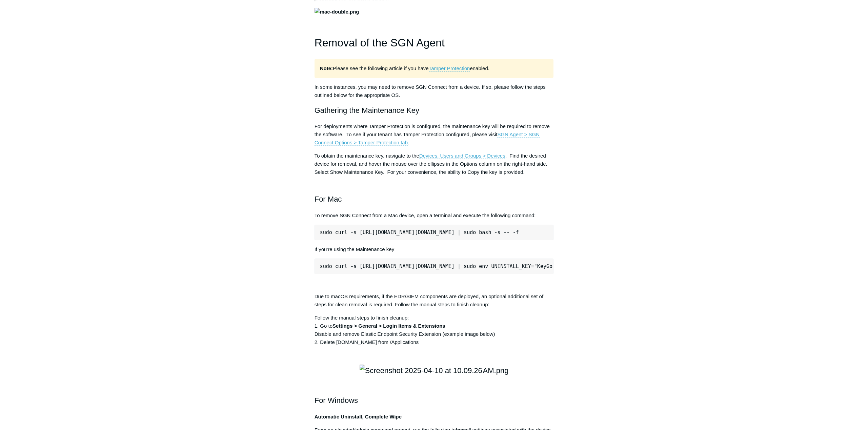 Image resolution: width=868 pixels, height=430 pixels. Describe the element at coordinates (449, 68) in the screenshot. I see `a: Tamper Protection` at that location.